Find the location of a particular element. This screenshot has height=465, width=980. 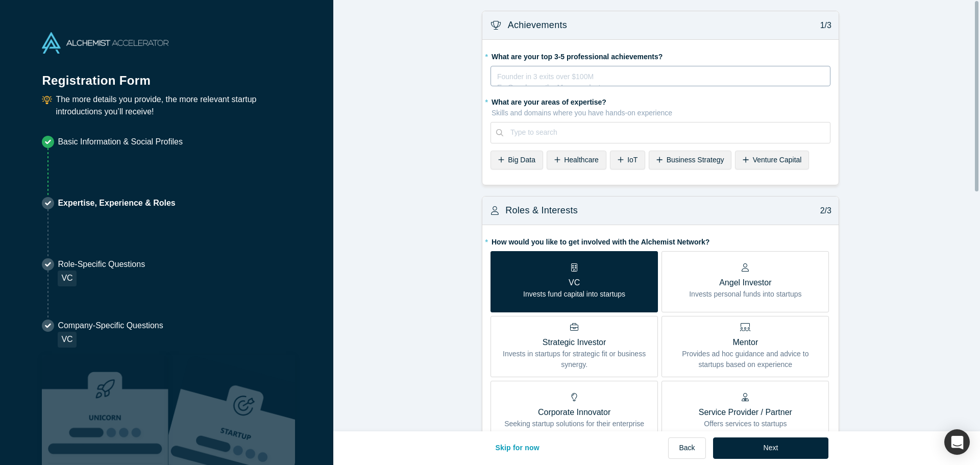

p: Skills and domains where you have hands-on experience is located at coordinates (661, 113).